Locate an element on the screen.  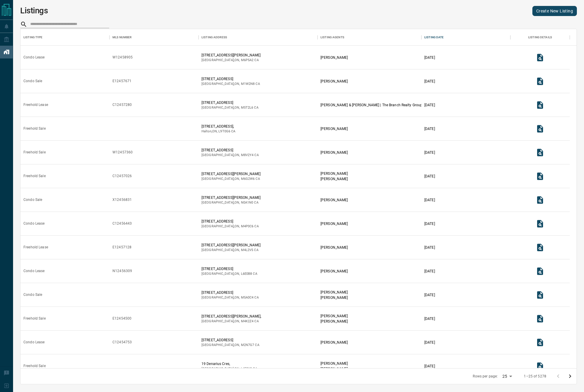
span: m4l2v5 is located at coordinates (247, 250).